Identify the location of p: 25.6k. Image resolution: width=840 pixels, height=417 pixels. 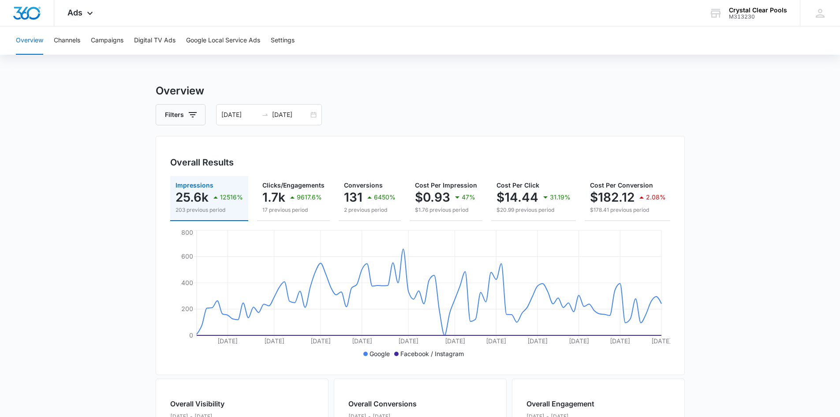
(192, 197).